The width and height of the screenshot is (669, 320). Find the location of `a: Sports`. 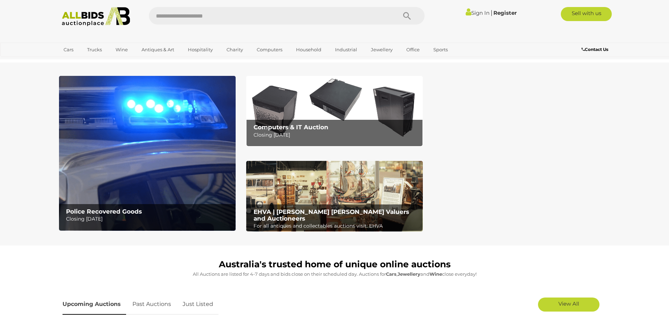

a: Sports is located at coordinates (440, 49).